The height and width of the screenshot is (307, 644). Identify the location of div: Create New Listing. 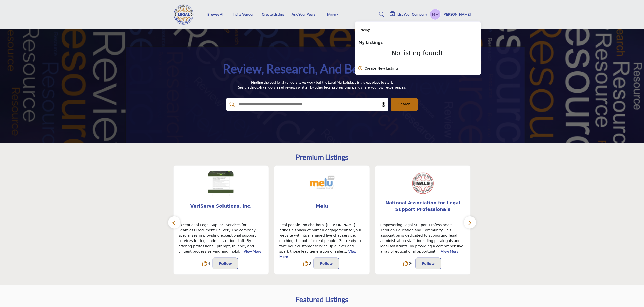
(418, 68).